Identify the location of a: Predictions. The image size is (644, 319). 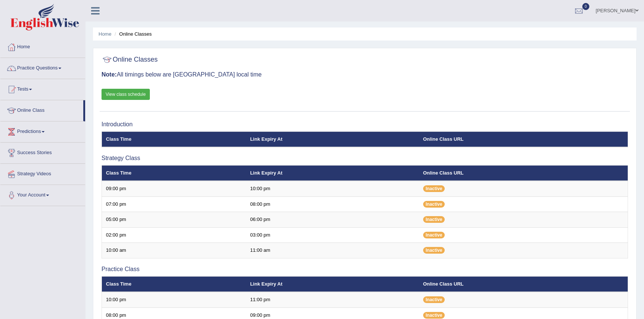
(42, 131).